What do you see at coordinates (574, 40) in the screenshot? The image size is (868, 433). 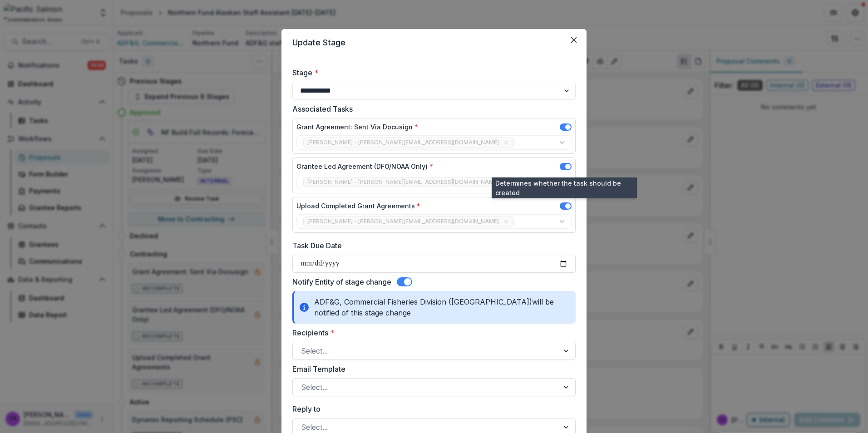 I see `button: Close` at bounding box center [574, 40].